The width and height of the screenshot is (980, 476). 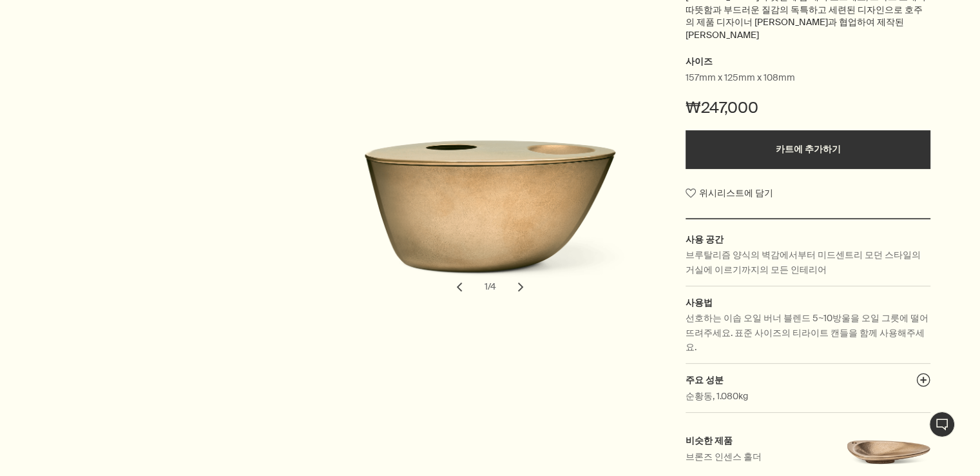 I want to click on button: 카트에 추가하기 - ₩247,000, so click(x=807, y=150).